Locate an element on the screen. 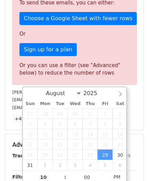 This screenshot has height=181, width=149. span: September 2, 2025 is located at coordinates (60, 165).